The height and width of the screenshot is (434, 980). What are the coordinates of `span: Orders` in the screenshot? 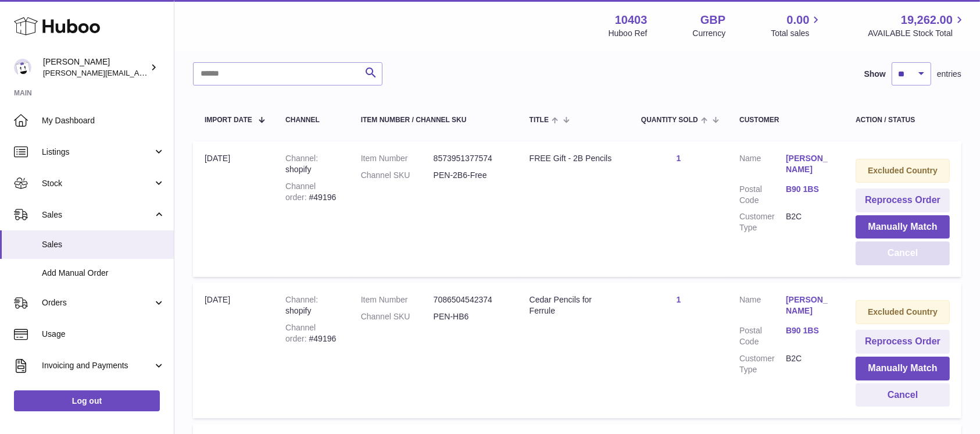 It's located at (97, 302).